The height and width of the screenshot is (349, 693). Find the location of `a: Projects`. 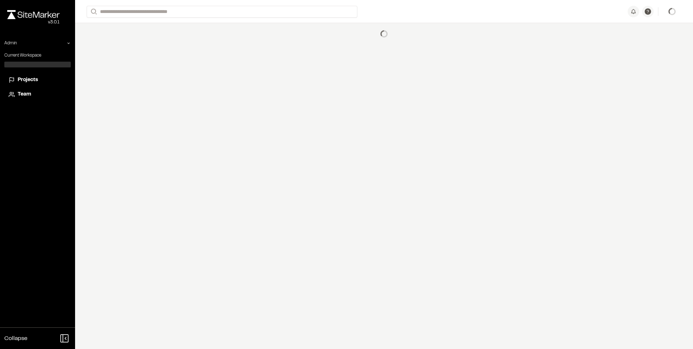

a: Projects is located at coordinates (38, 80).